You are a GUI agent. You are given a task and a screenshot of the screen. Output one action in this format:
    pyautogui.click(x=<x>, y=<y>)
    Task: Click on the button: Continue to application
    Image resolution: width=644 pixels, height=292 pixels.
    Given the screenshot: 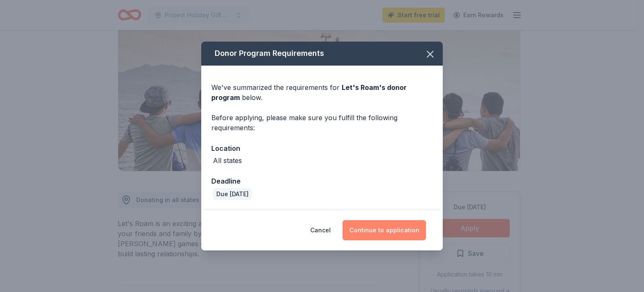 What is the action you would take?
    pyautogui.click(x=384, y=230)
    